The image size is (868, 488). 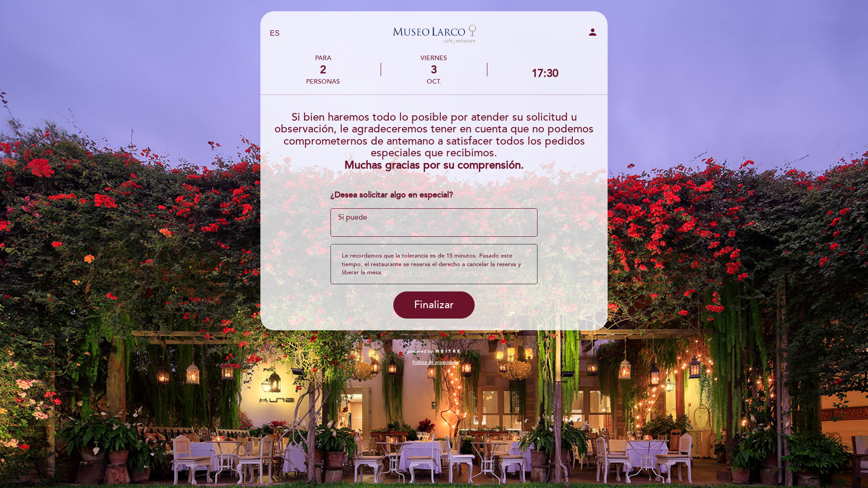 What do you see at coordinates (434, 305) in the screenshot?
I see `span: Finalizar` at bounding box center [434, 305].